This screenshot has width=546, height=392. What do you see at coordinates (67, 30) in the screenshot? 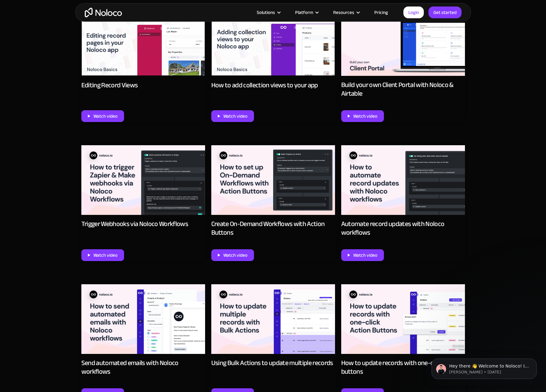
I see `span: Hey there 👋 Welcome to Noloco! If you have any questions, just reply to this message. [GEOGRAPHIC...` at bounding box center [67, 30].